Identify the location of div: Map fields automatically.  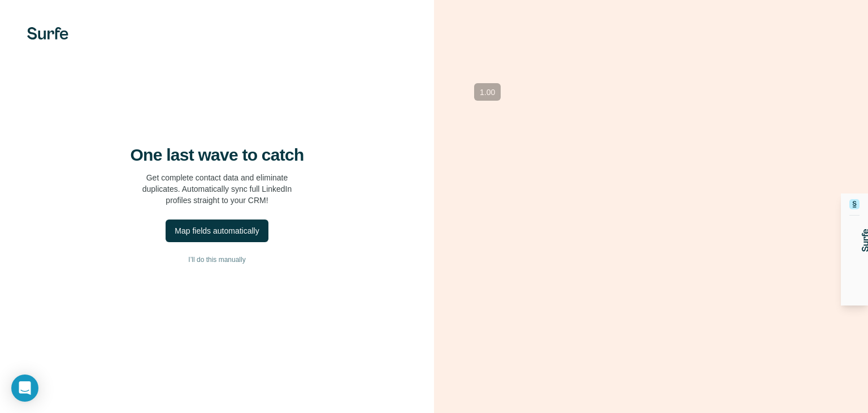
(216, 231).